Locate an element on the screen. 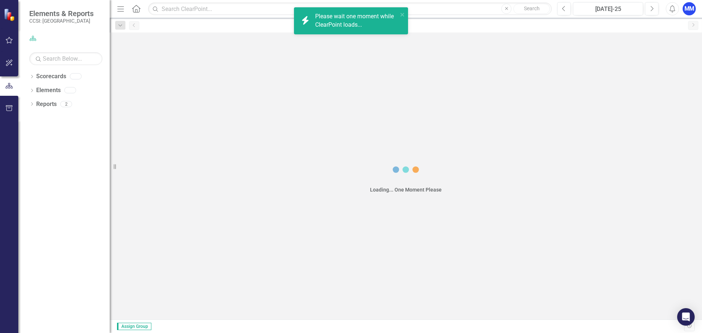 The image size is (702, 333). div: MM is located at coordinates (690, 9).